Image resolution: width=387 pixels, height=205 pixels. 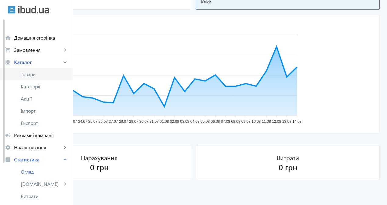 I want to click on tspan: 25.07, so click(x=93, y=122).